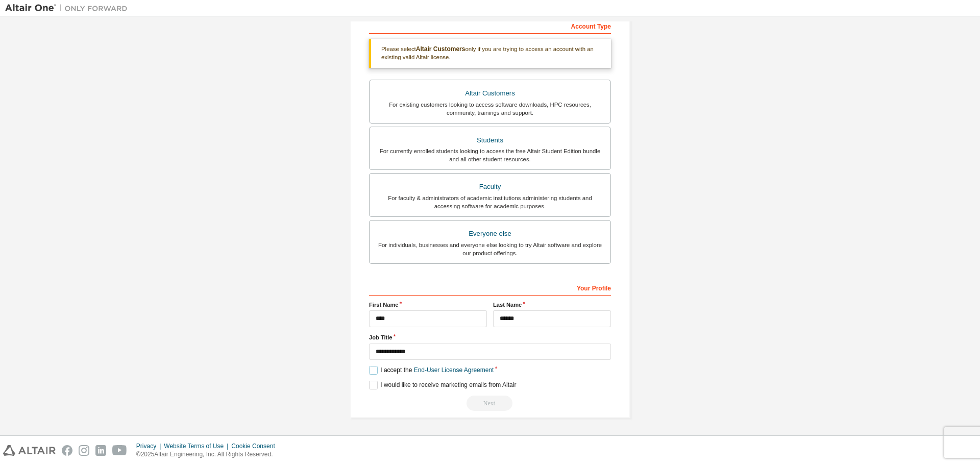 The height and width of the screenshot is (465, 980). What do you see at coordinates (490, 234) in the screenshot?
I see `div: Everyone else` at bounding box center [490, 234].